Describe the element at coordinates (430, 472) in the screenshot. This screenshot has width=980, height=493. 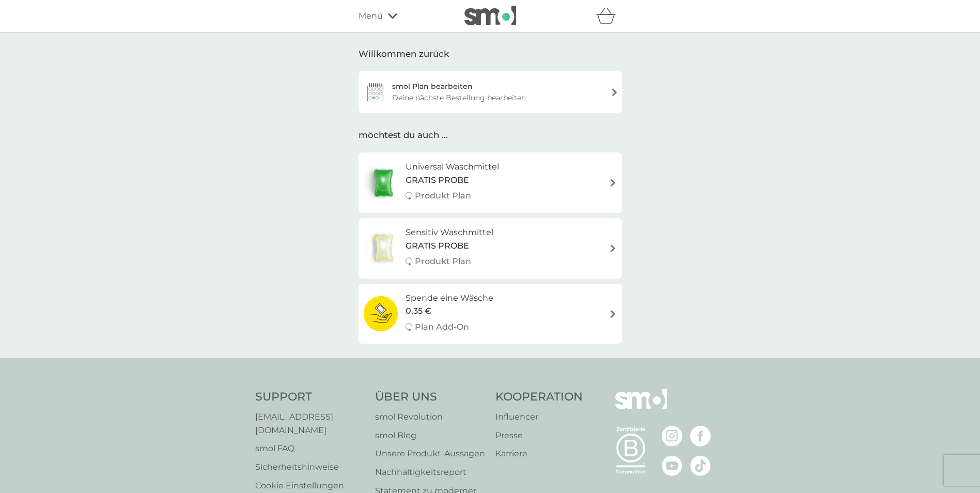
I see `p: Nachhaltigkeitsreport` at that location.